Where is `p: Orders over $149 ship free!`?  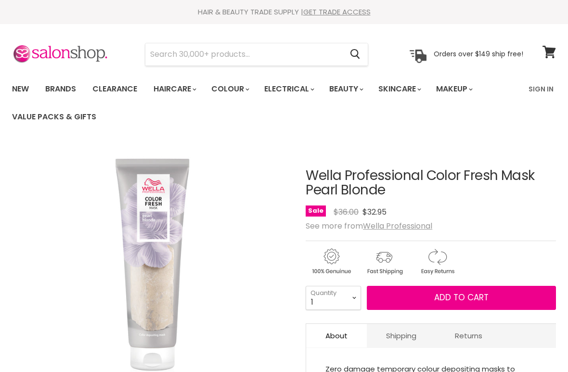
p: Orders over $149 ship free! is located at coordinates (478, 54).